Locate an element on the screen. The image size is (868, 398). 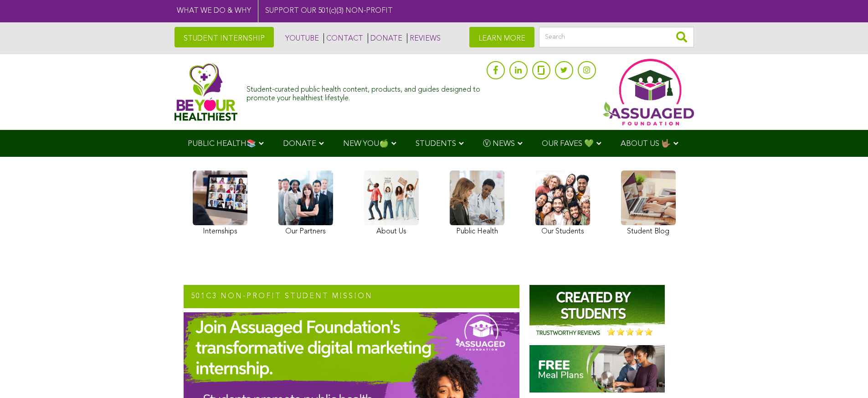
a: DONATE is located at coordinates (385, 38).